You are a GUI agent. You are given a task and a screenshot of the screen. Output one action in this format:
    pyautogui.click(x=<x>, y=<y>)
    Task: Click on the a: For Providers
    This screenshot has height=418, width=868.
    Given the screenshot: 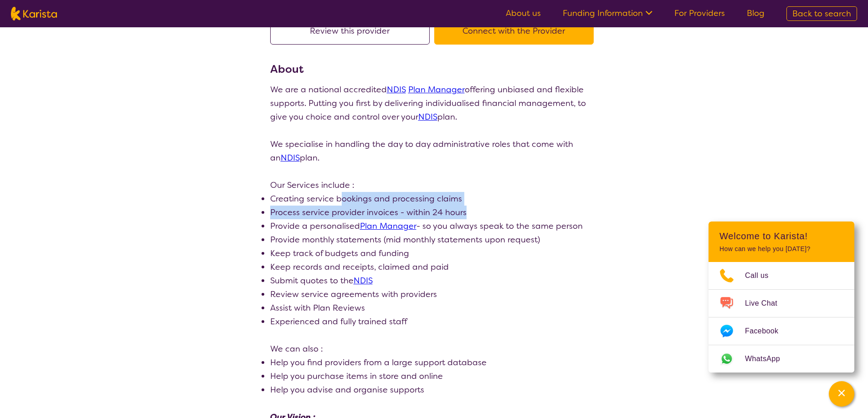 What is the action you would take?
    pyautogui.click(x=699, y=13)
    